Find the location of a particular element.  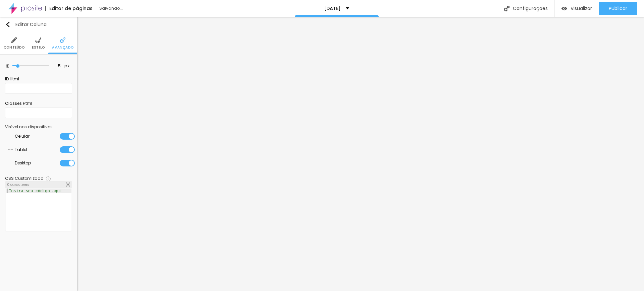

span: Estilo is located at coordinates (38, 48).